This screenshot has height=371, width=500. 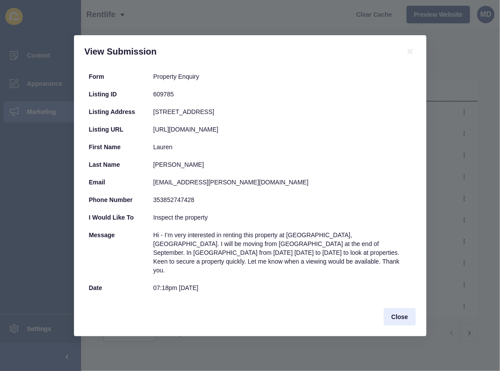 I want to click on div: Inspect the property, so click(x=282, y=218).